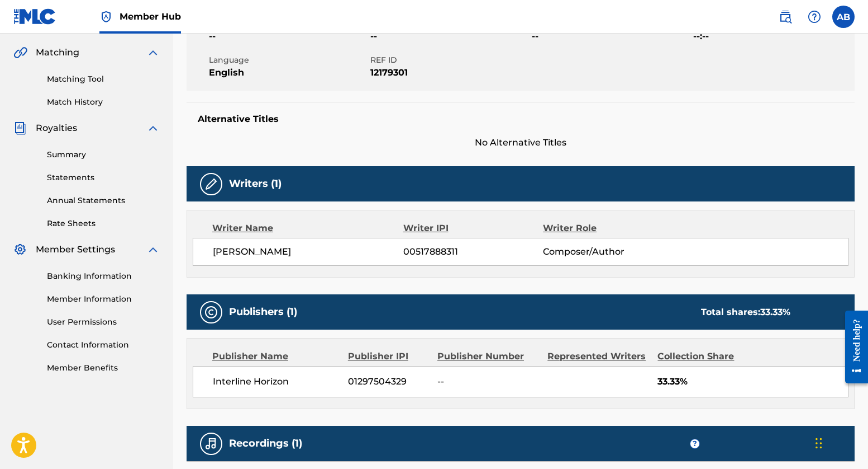 The height and width of the screenshot is (469, 868). Describe the element at coordinates (606, 228) in the screenshot. I see `div: Writer Role` at that location.